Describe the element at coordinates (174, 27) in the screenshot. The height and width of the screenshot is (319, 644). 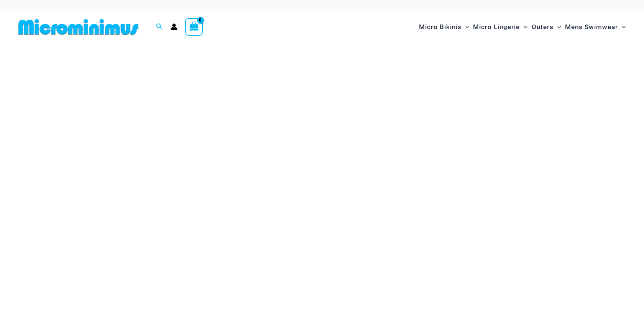
I see `a: Account icon link` at that location.